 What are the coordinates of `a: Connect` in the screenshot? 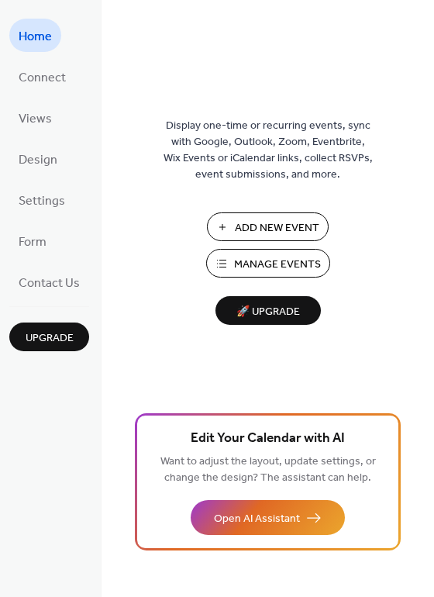 It's located at (42, 76).